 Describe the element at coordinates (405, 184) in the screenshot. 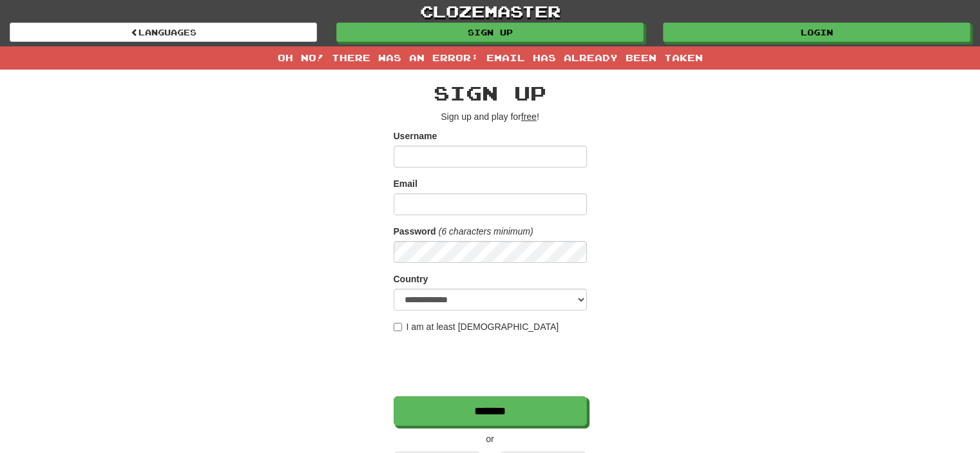

I see `label: Email` at that location.